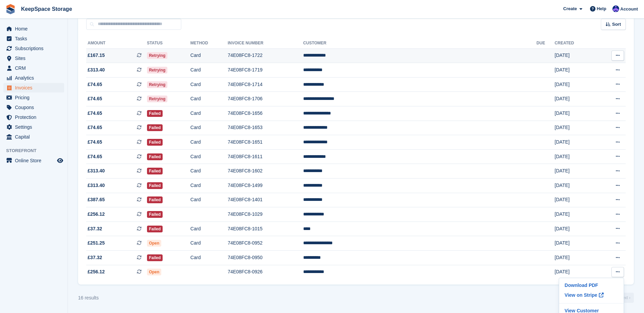 Image resolution: width=644 pixels, height=313 pixels. What do you see at coordinates (11, 9) in the screenshot?
I see `img: stora-icon-8386f47178a22dfd0bd8f6a31ec36ba5ce8667c1dd55bd0f319d3a0aa187defe.svg` at bounding box center [11, 9].